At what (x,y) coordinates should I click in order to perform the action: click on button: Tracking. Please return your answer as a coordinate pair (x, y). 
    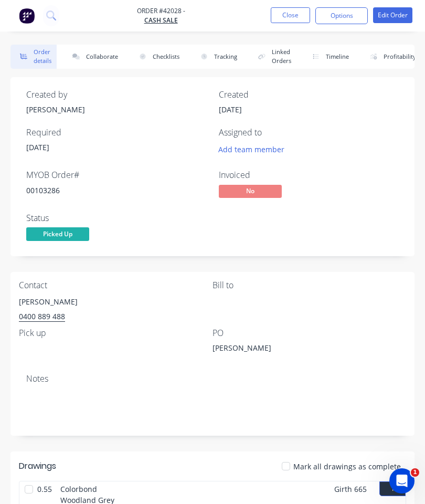
    Looking at the image, I should click on (217, 57).